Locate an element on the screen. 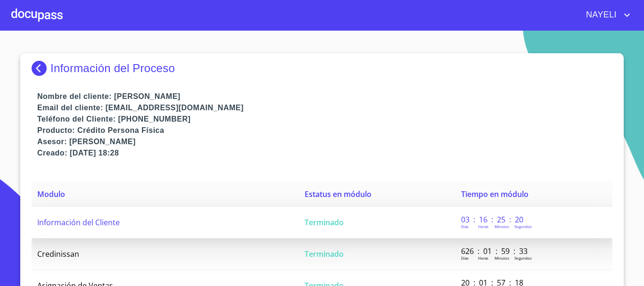 The height and width of the screenshot is (286, 644). p: Información del Proceso is located at coordinates (113, 68).